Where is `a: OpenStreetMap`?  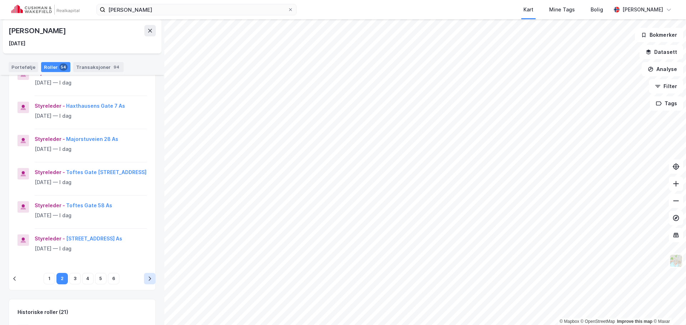
a: OpenStreetMap is located at coordinates (597, 322).